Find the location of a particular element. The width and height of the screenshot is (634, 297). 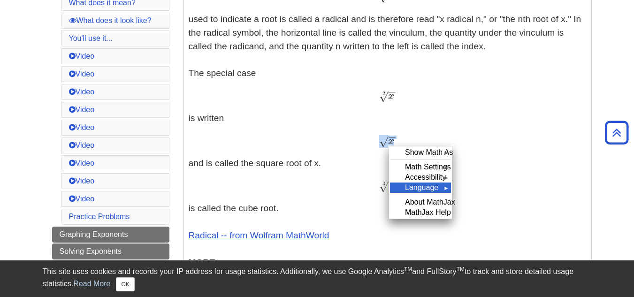

div: This site uses cookies and records your IP address for usage statistics. Additionally, we use Goo... is located at coordinates (317, 279).